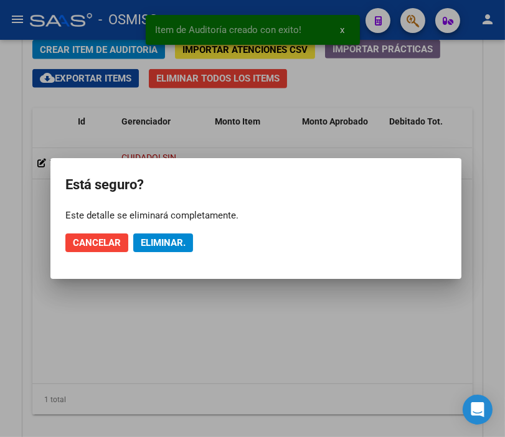  What do you see at coordinates (163, 243) in the screenshot?
I see `button: Eliminar.` at bounding box center [163, 243].